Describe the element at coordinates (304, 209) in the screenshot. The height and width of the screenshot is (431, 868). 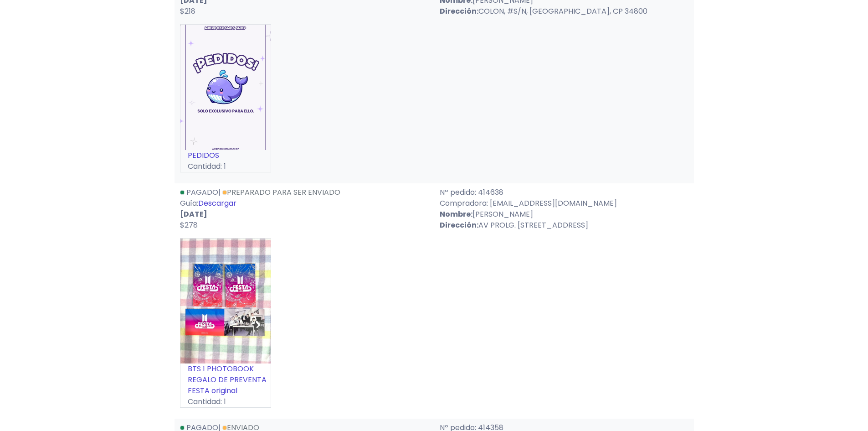
I see `div: | Guía:` at that location.